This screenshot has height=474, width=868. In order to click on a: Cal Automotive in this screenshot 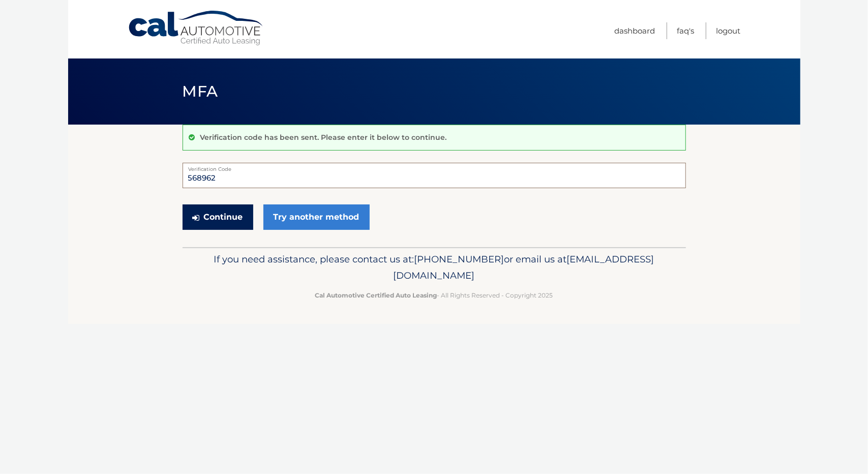, I will do `click(196, 28)`.